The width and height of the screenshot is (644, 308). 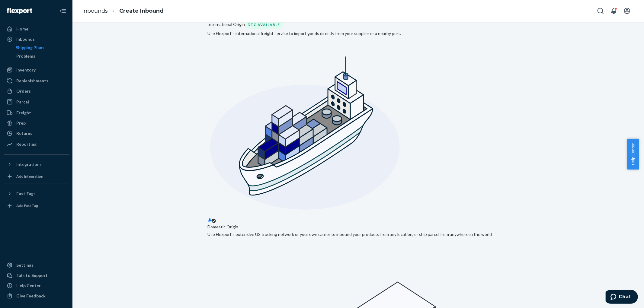 What do you see at coordinates (41, 56) in the screenshot?
I see `a: Problems` at bounding box center [41, 56].